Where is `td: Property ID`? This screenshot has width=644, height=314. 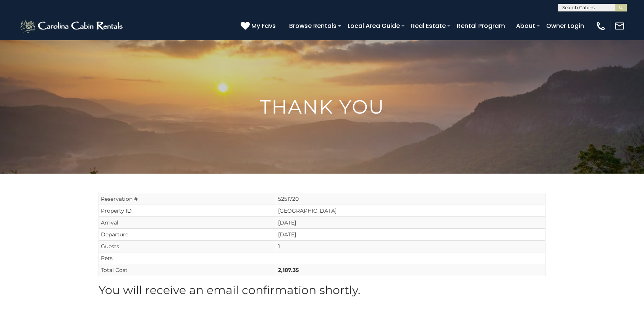
td: Property ID is located at coordinates (188, 211).